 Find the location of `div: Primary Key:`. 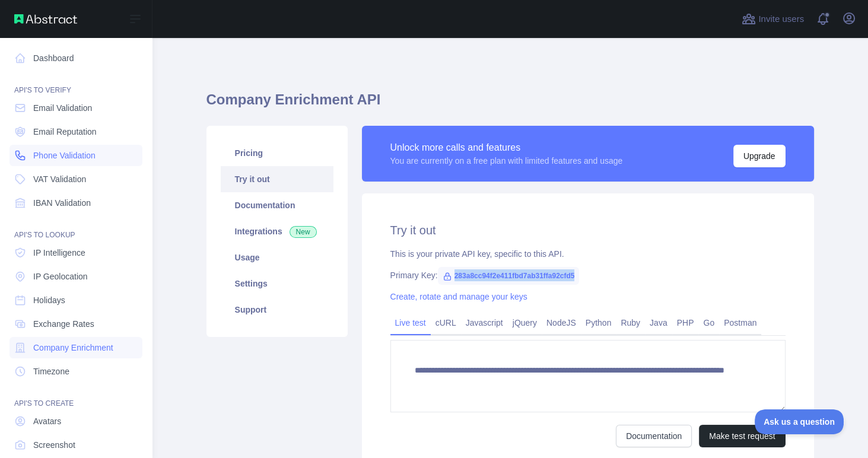

div: Primary Key: is located at coordinates (588, 275).